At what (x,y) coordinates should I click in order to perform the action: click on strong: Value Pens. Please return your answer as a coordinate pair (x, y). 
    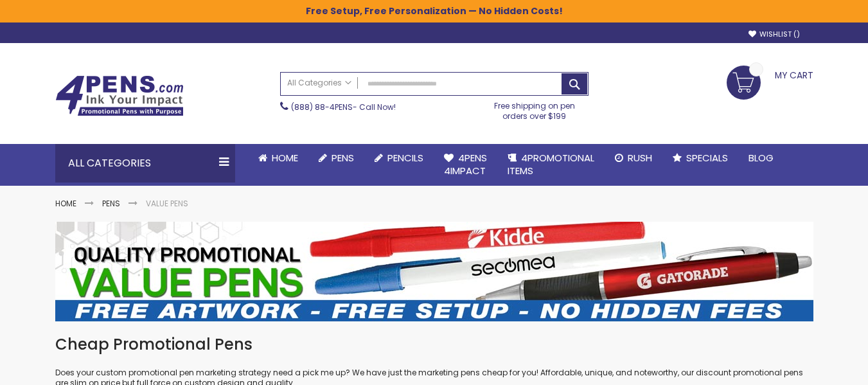
    Looking at the image, I should click on (167, 203).